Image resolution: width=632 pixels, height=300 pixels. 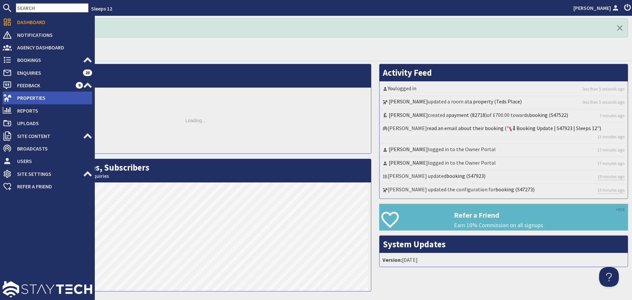 I want to click on a: payment (82718), so click(x=468, y=115).